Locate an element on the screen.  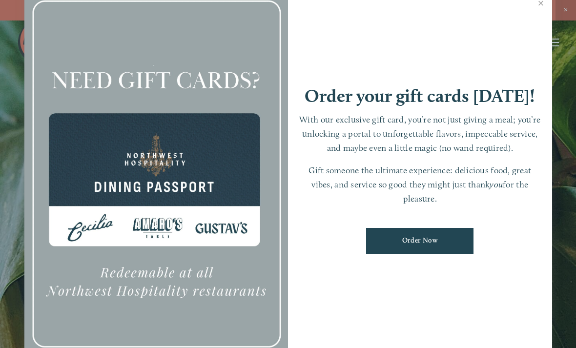
em: you is located at coordinates (496, 184).